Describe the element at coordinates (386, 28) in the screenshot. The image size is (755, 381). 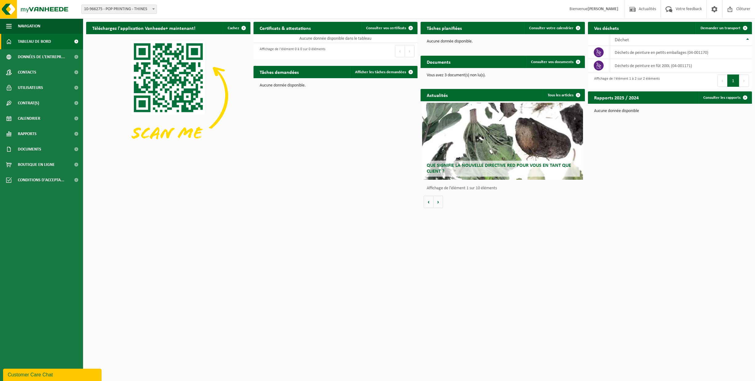
I see `span: Consulter vos certificats` at that location.